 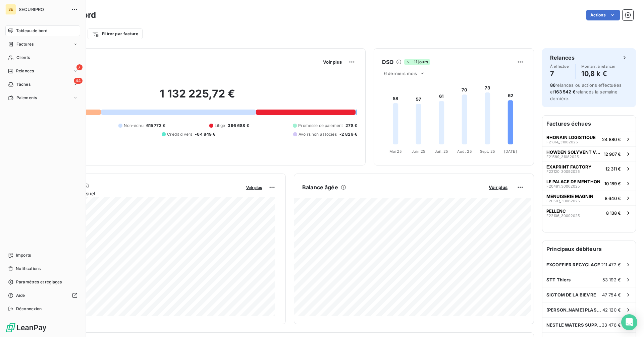 What do you see at coordinates (613, 198) in the screenshot?
I see `span: 8 640 €` at bounding box center [613, 198].